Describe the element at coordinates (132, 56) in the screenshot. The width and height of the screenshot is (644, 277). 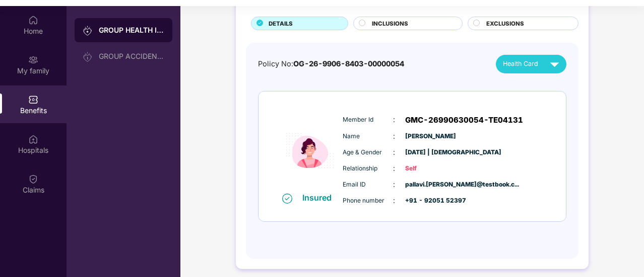
I see `div: GROUP ACCIDENTAL INSURANCE` at that location.